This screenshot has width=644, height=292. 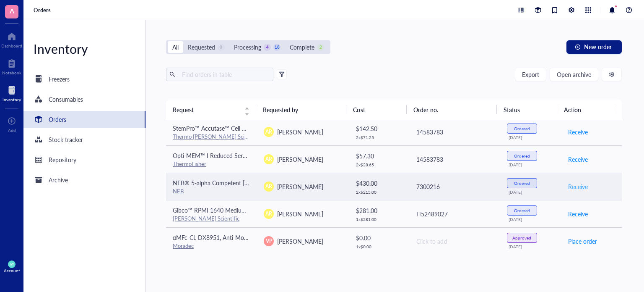 I want to click on div: Requested, so click(x=202, y=47).